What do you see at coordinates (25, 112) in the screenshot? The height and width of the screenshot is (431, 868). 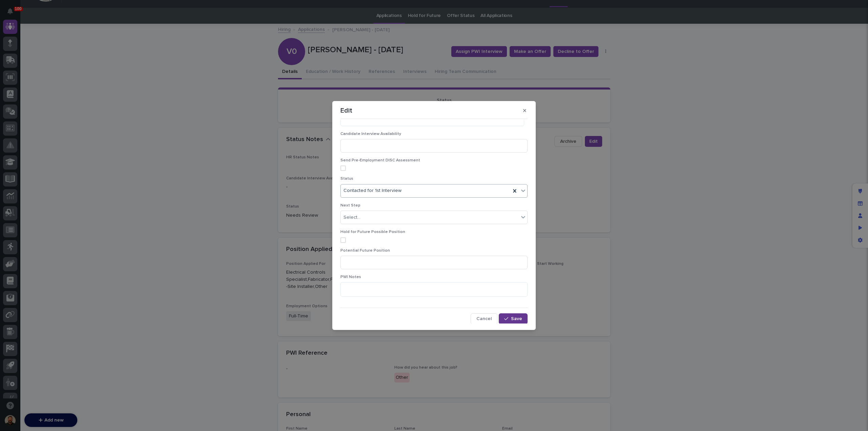 I see `span: Help Docs` at bounding box center [25, 112].